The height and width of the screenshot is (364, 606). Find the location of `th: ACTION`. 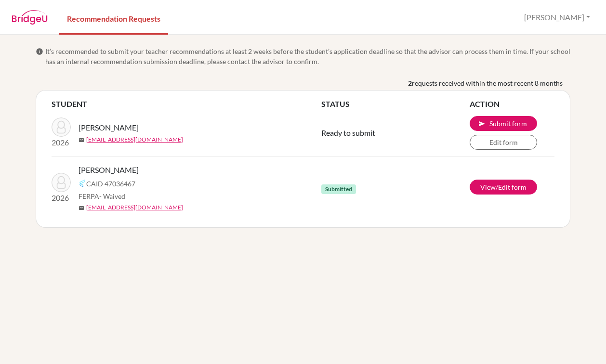

th: ACTION is located at coordinates (512, 104).